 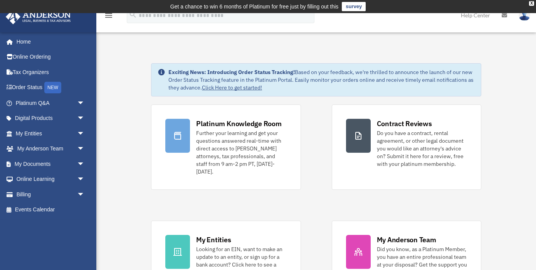 I want to click on a: Click Here to get started!, so click(x=232, y=87).